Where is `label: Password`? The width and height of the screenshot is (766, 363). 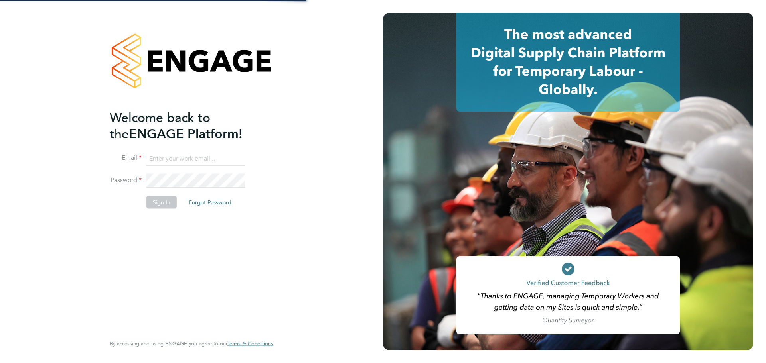
label: Password is located at coordinates (126, 180).